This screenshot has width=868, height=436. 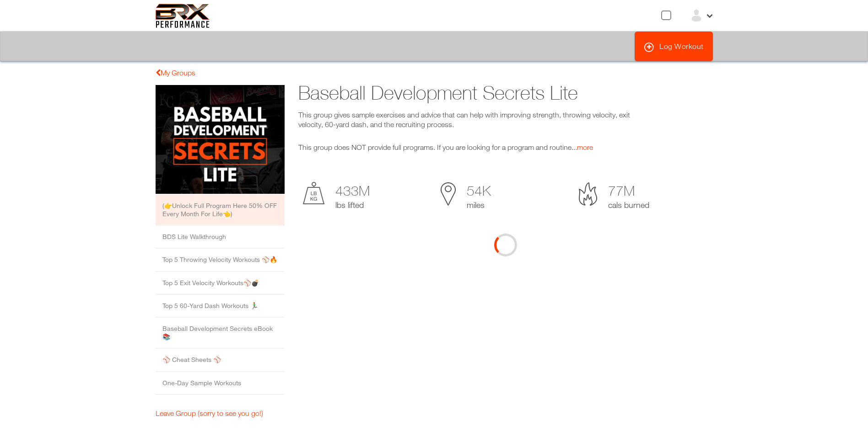 What do you see at coordinates (221, 307) in the screenshot?
I see `li: Top 5 60-Yard Dash Workouts 🏃‍♂️` at bounding box center [221, 307].